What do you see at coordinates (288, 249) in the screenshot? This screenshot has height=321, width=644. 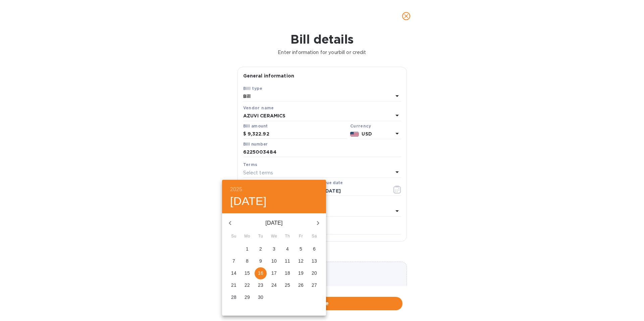 I see `p: 4` at bounding box center [288, 249].